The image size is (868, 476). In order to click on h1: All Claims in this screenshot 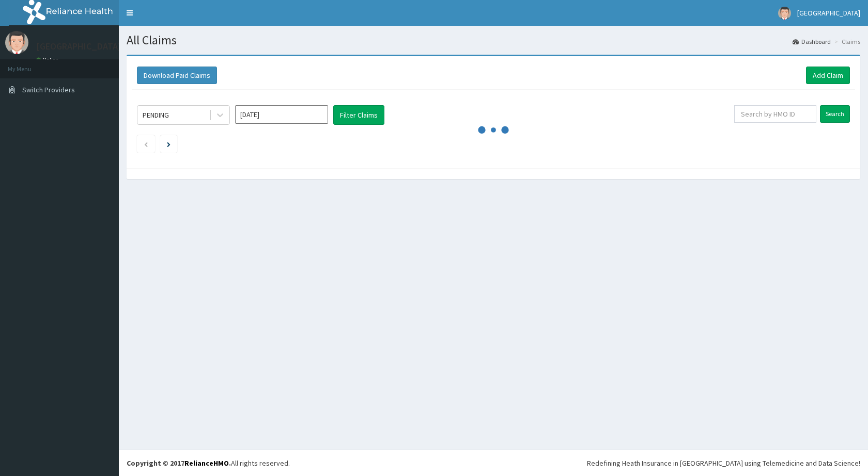, I will do `click(493, 40)`.